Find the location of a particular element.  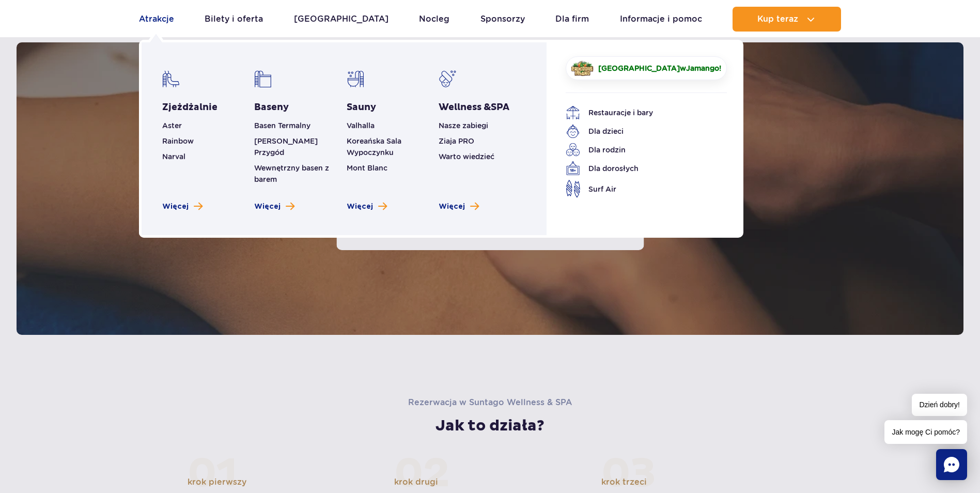

a: Zobacz więcej zjeżdżalni is located at coordinates (183, 206).